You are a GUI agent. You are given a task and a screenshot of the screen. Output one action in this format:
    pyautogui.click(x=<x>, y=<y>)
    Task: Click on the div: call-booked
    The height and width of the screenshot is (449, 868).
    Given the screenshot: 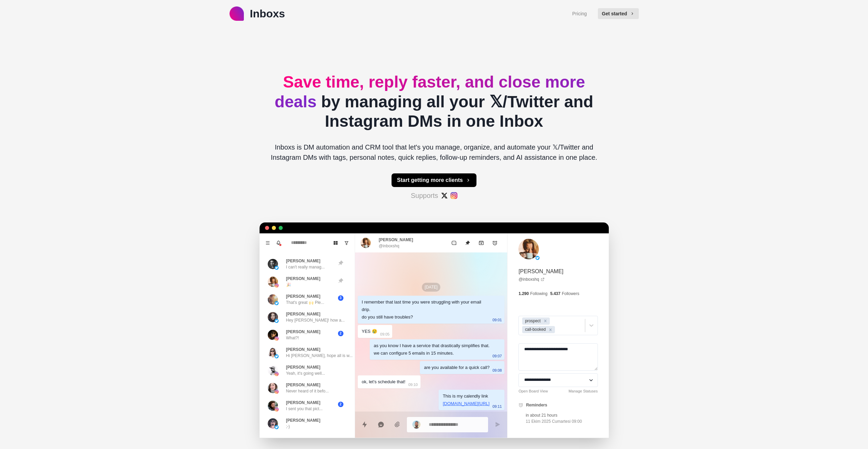 What is the action you would take?
    pyautogui.click(x=535, y=329)
    